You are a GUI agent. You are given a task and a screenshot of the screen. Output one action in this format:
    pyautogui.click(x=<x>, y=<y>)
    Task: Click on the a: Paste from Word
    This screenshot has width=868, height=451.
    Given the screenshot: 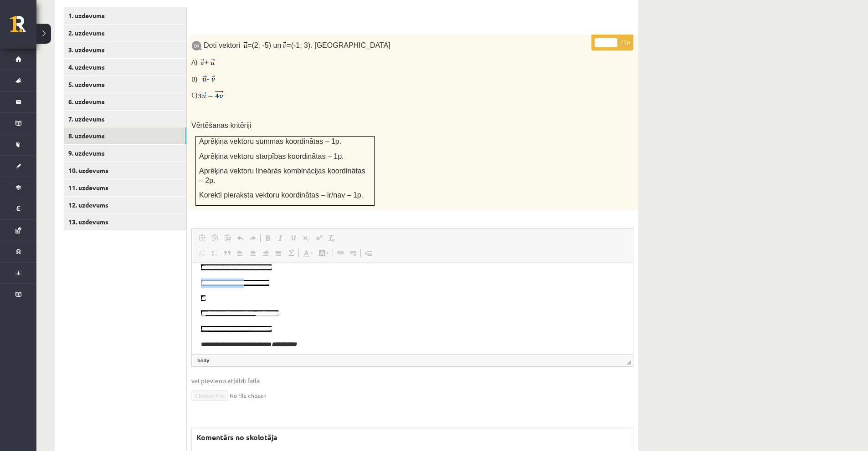 What is the action you would take?
    pyautogui.click(x=227, y=238)
    